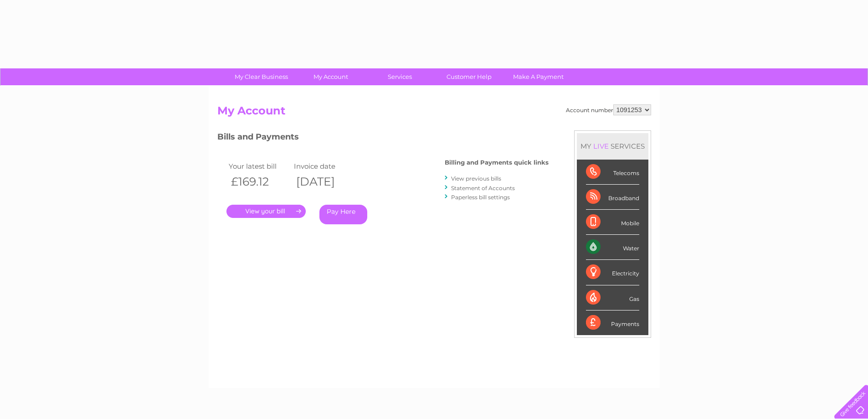 Image resolution: width=868 pixels, height=419 pixels. I want to click on a: Paperless bill settings, so click(480, 197).